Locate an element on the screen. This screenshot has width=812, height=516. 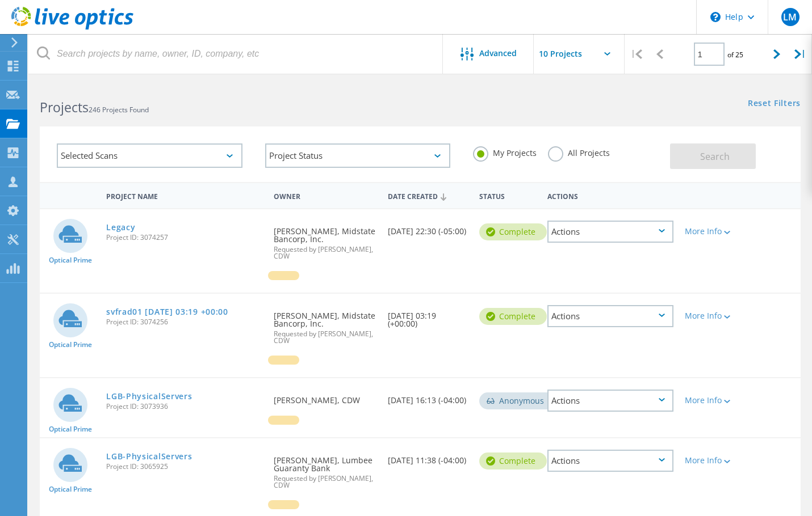
span: Project ID: 3065925 is located at coordinates (184, 467).